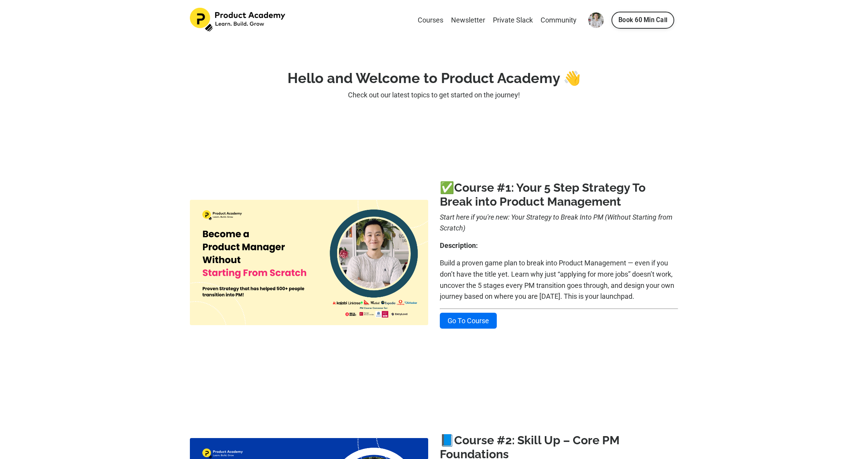  What do you see at coordinates (309, 262) in the screenshot?
I see `img: cf5b4f5-4ff4-63b-cf6a-50f800045db_11.png` at bounding box center [309, 262].